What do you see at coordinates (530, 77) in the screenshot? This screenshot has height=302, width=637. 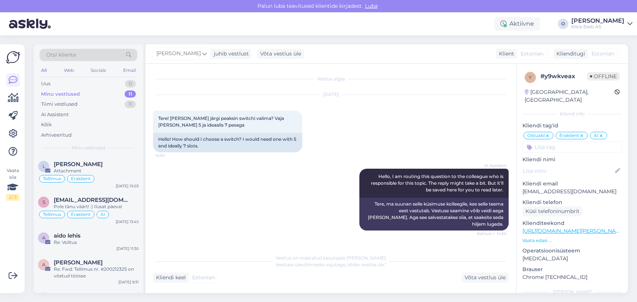 I see `span: y` at bounding box center [530, 77].